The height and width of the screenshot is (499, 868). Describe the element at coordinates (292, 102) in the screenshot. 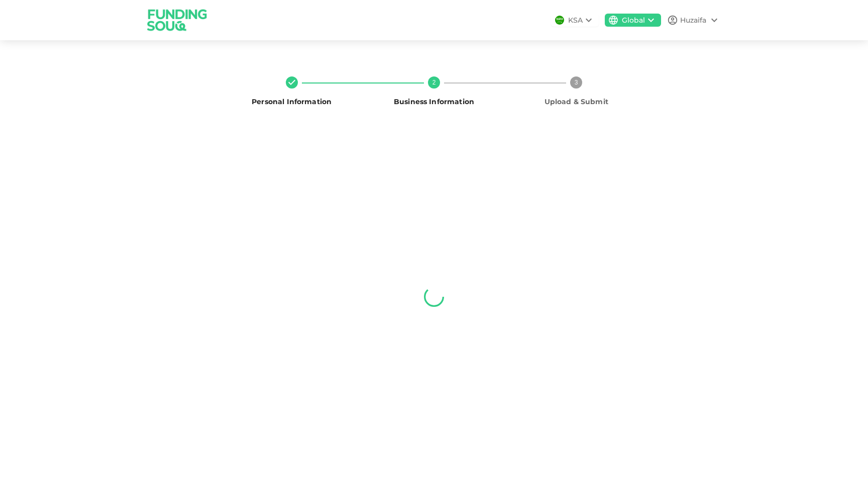

I see `span: Personal Information` at that location.